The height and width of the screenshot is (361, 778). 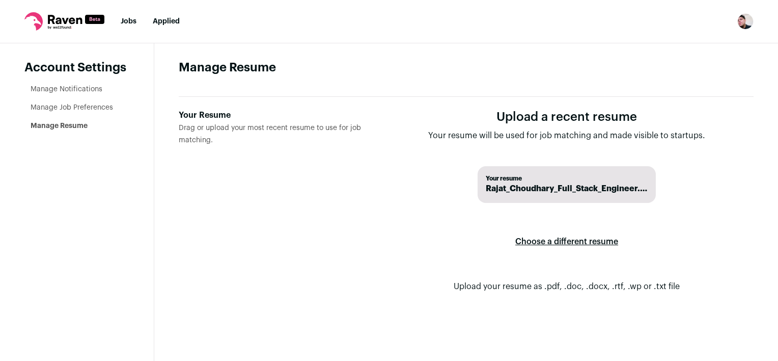 I want to click on a: Manage Resume, so click(x=59, y=126).